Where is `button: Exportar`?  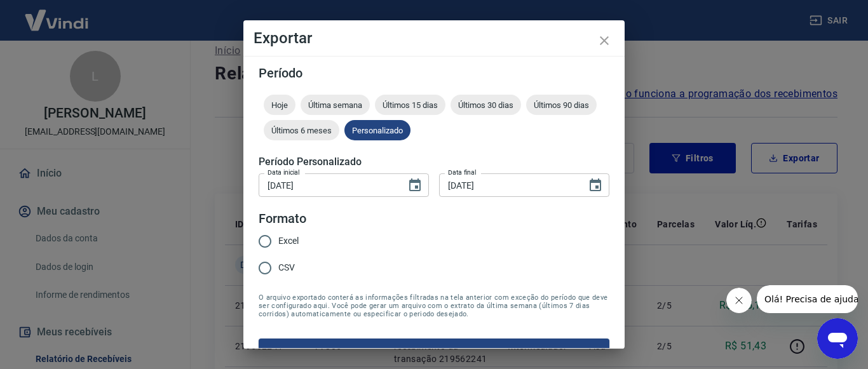
button: Exportar is located at coordinates (434, 352).